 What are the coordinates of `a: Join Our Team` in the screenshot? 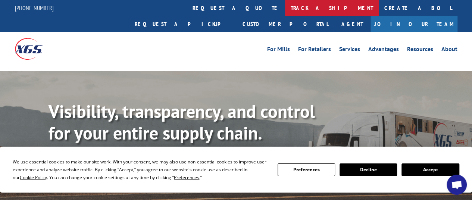 It's located at (414, 24).